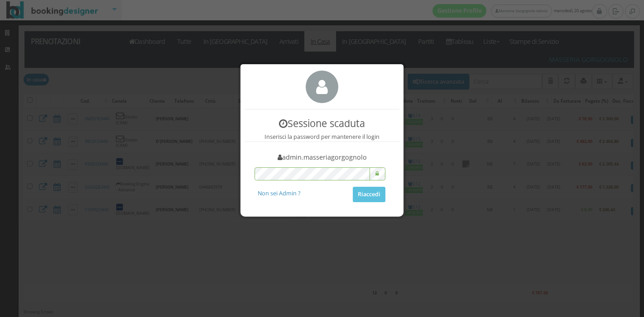 This screenshot has height=317, width=644. I want to click on button: Riaccedi, so click(369, 195).